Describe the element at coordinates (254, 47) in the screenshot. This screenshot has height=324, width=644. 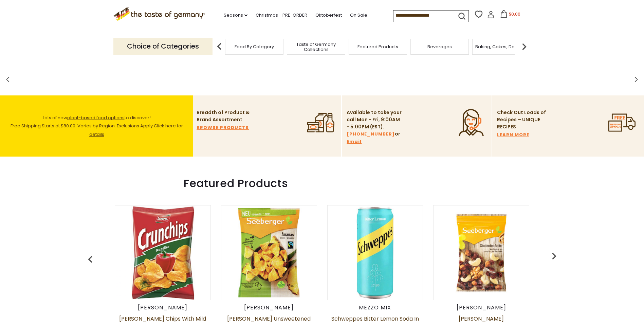
I see `span: Food By Category` at that location.